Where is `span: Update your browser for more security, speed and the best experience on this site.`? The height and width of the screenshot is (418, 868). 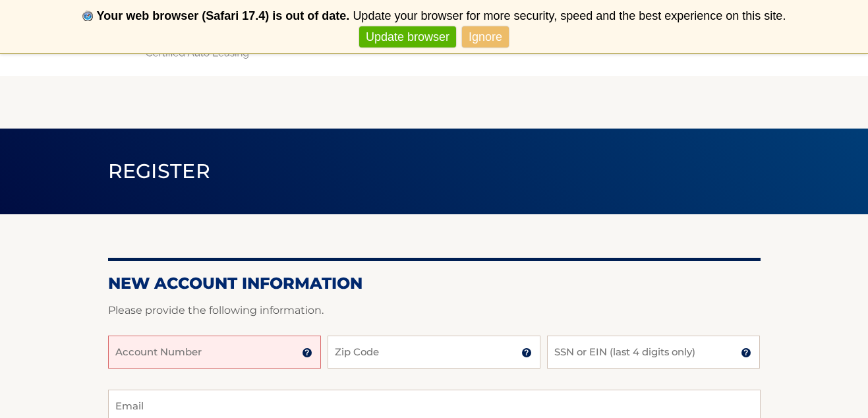
span: Update your browser for more security, speed and the best experience on this site. is located at coordinates (569, 16).